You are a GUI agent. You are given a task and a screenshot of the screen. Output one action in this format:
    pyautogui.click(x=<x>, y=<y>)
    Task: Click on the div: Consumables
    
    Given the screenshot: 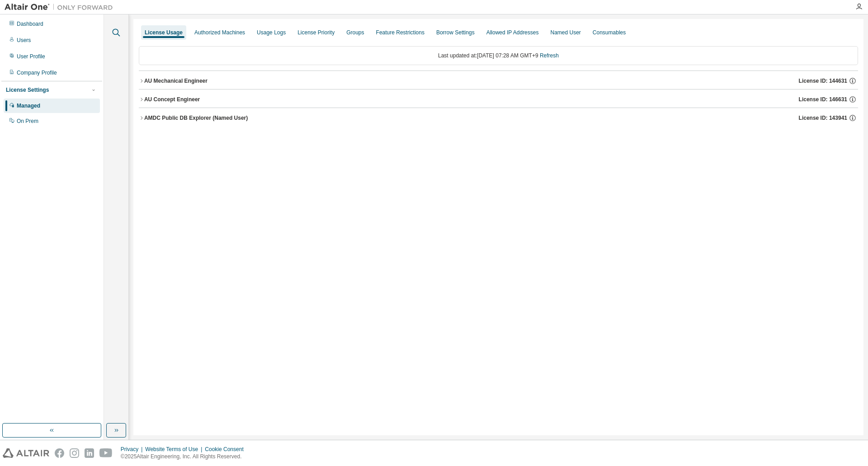 What is the action you would take?
    pyautogui.click(x=609, y=33)
    